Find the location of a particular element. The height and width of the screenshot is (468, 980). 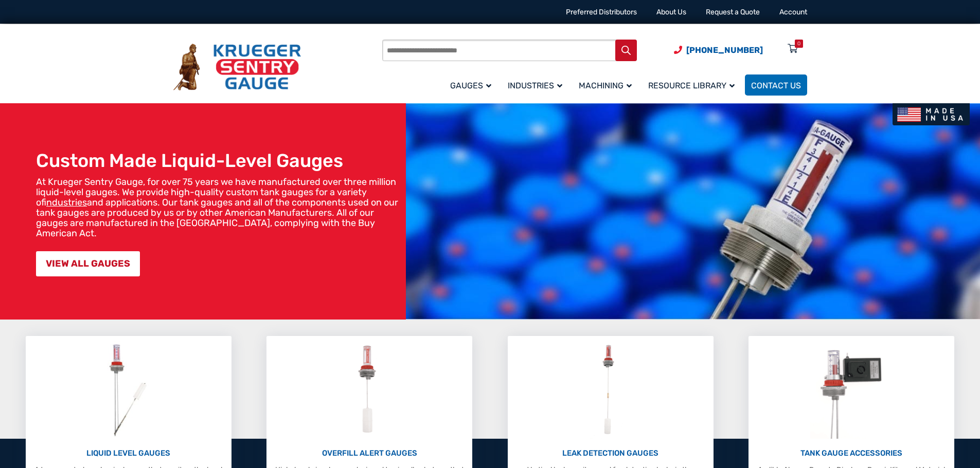

span: Gauges is located at coordinates (471, 85).